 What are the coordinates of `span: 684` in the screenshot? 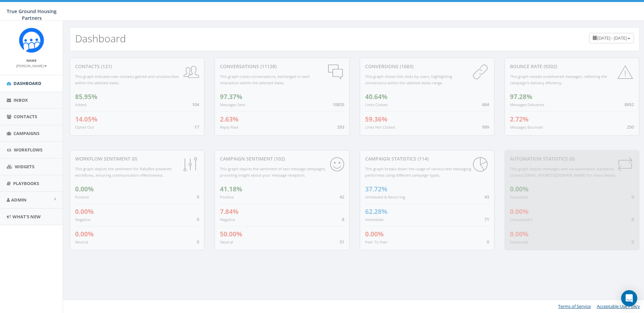 It's located at (485, 105).